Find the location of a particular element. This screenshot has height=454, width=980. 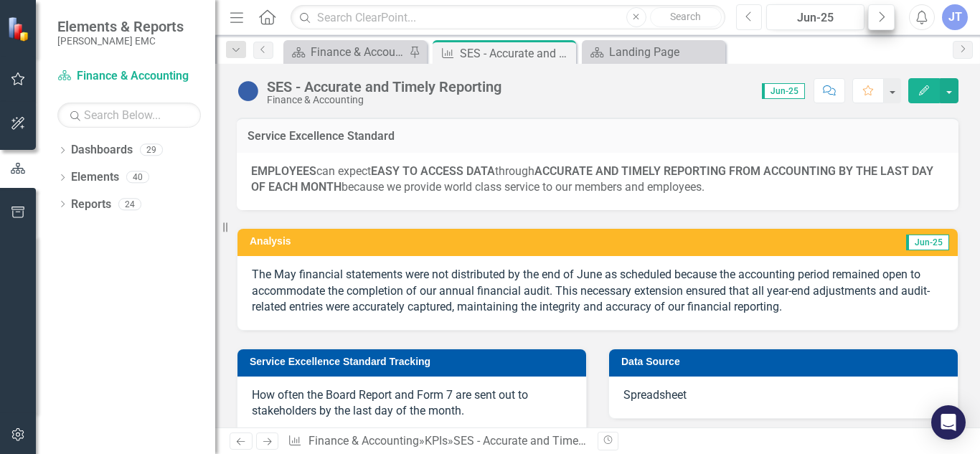

div: JT is located at coordinates (955, 17).